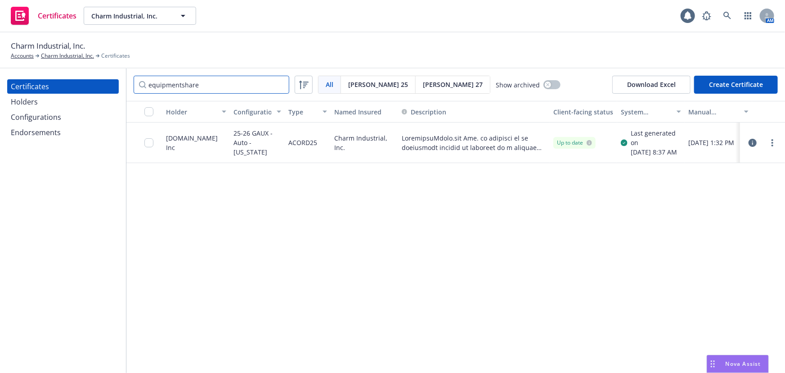 This screenshot has height=373, width=785. What do you see at coordinates (743, 363) in the screenshot?
I see `span: Nova Assist` at bounding box center [743, 363].